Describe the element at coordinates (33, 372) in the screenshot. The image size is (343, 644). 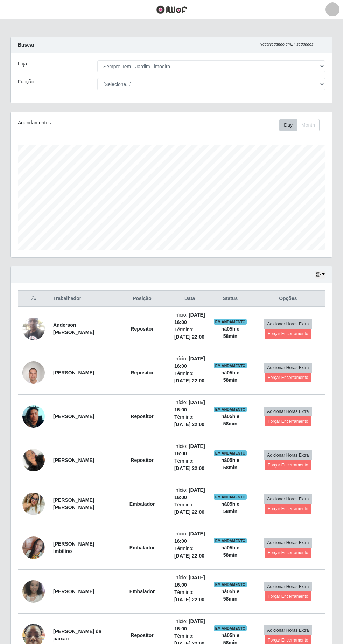
I see `img: 1756580722526.jpeg` at that location.